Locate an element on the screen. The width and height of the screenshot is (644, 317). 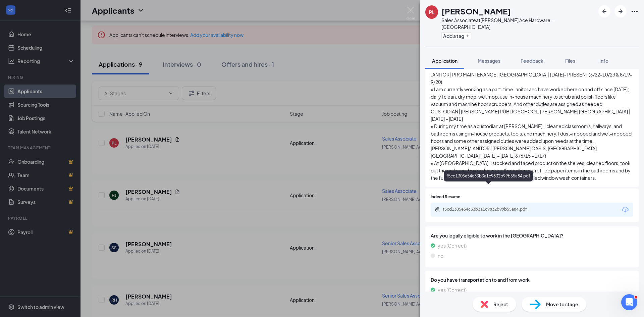
button: PlusAdd a tag is located at coordinates (456, 36).